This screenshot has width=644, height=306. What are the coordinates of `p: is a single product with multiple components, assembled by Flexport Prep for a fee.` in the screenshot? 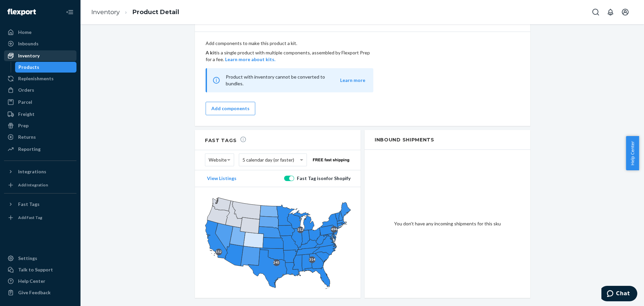 It's located at (289, 56).